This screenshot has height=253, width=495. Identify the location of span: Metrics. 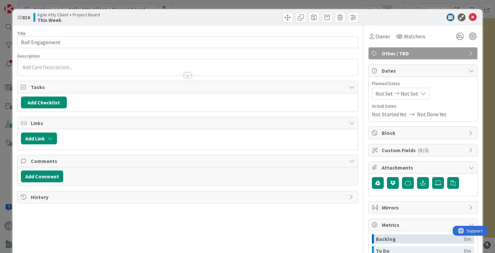
(424, 225).